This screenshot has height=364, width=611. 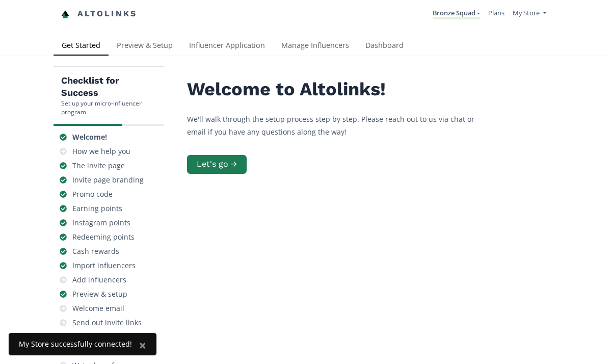 I want to click on a: Plans, so click(x=497, y=12).